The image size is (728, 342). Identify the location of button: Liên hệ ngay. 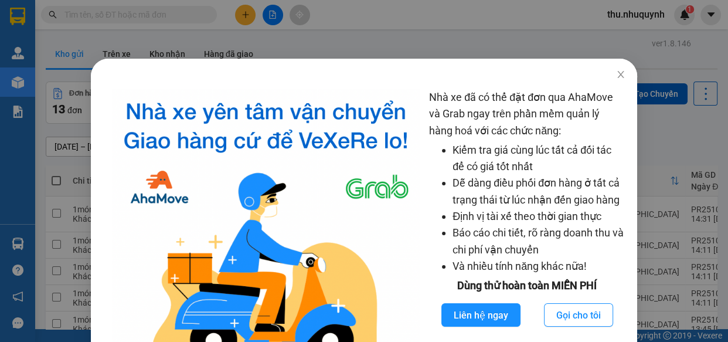
(481, 315).